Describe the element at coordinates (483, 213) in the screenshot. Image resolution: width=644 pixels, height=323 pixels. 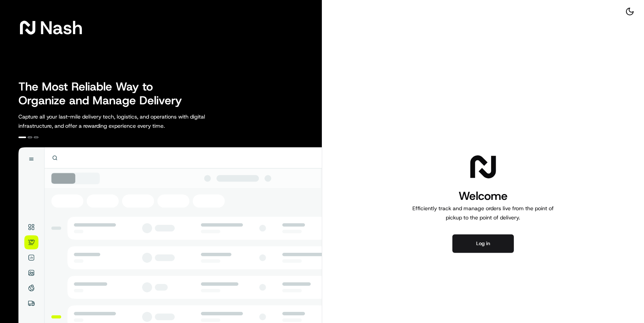
I see `p: Efficiently track and manage orders live from the point of pickup to the point of delivery.` at that location.